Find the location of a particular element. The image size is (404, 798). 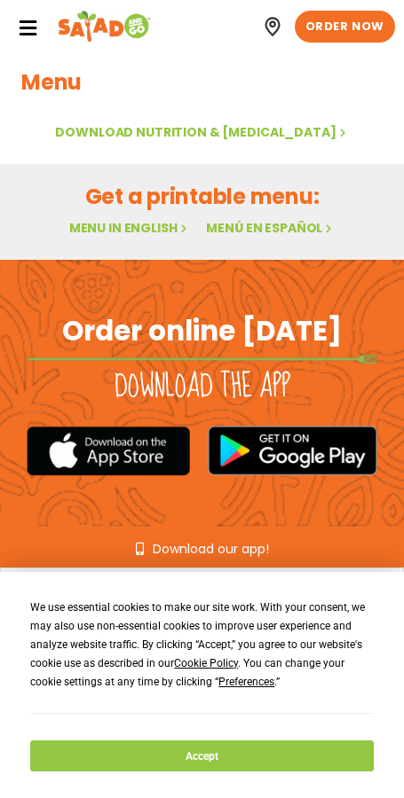

h2: Download the app is located at coordinates (202, 387).